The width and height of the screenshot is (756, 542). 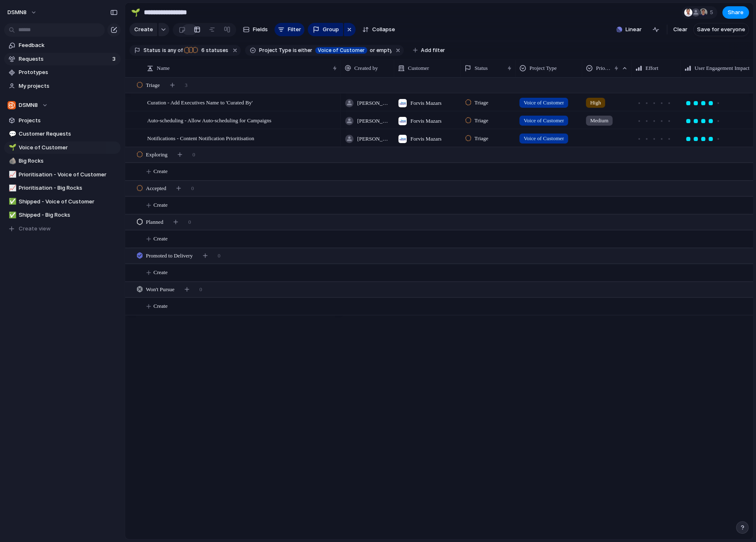 What do you see at coordinates (721, 29) in the screenshot?
I see `button: Save for everyone` at bounding box center [721, 29].